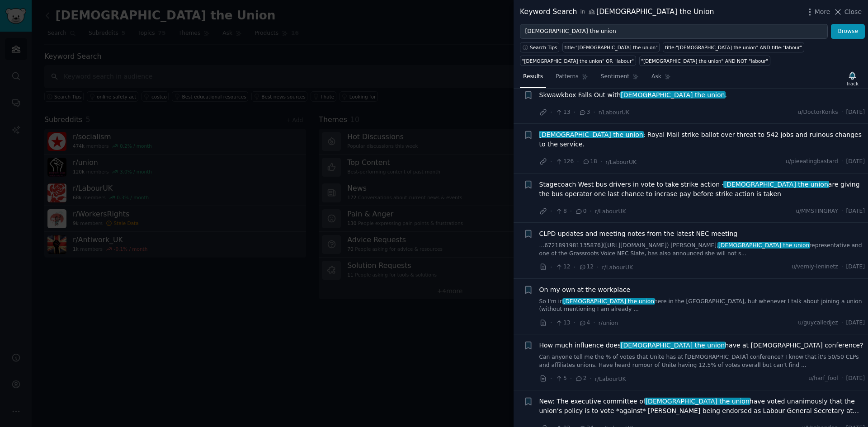  What do you see at coordinates (571, 79) in the screenshot?
I see `a: Patterns` at bounding box center [571, 79].